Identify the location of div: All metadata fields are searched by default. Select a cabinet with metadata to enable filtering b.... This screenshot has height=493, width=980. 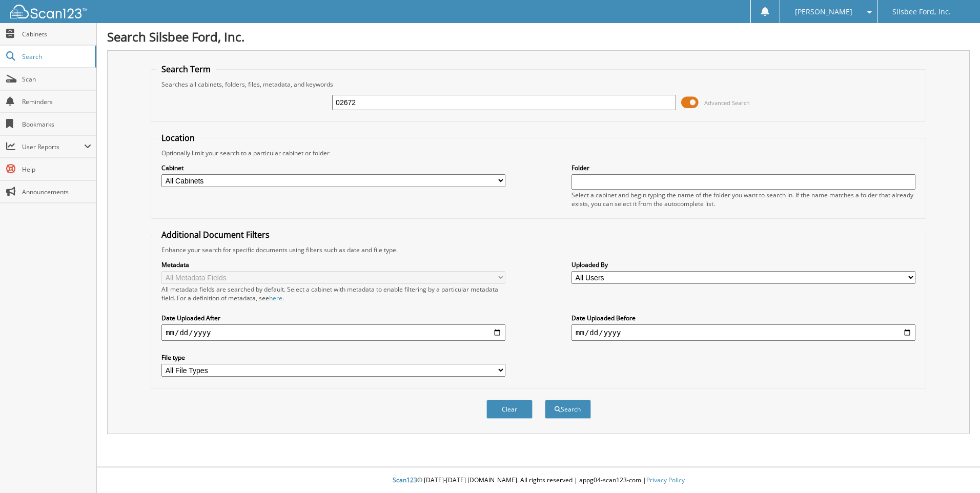
(333, 294).